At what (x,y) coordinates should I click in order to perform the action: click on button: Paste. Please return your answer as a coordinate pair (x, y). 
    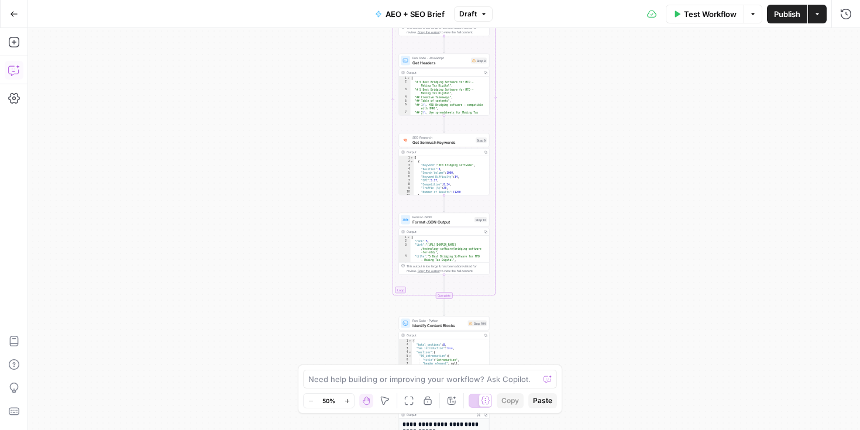
    Looking at the image, I should click on (543, 401).